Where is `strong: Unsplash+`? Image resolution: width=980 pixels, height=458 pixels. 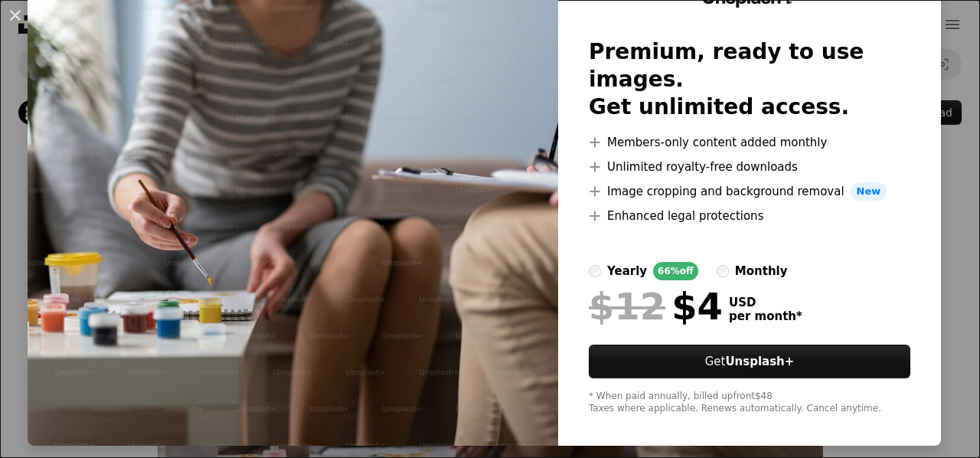 strong: Unsplash+ is located at coordinates (760, 362).